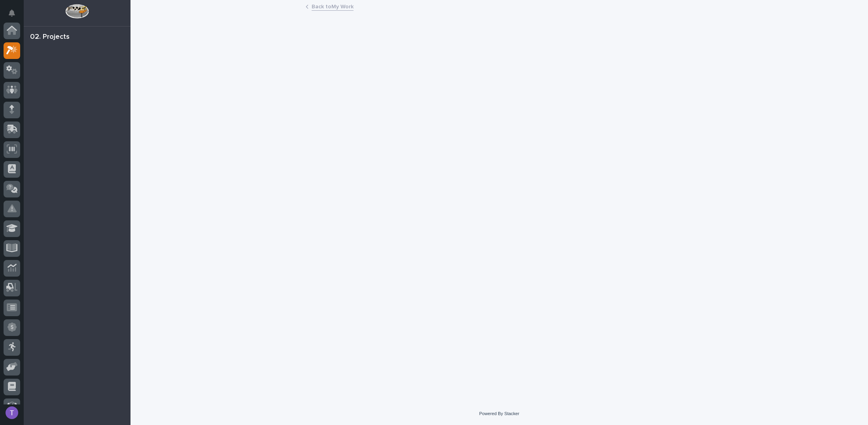  I want to click on img: Workspace Logo, so click(77, 11).